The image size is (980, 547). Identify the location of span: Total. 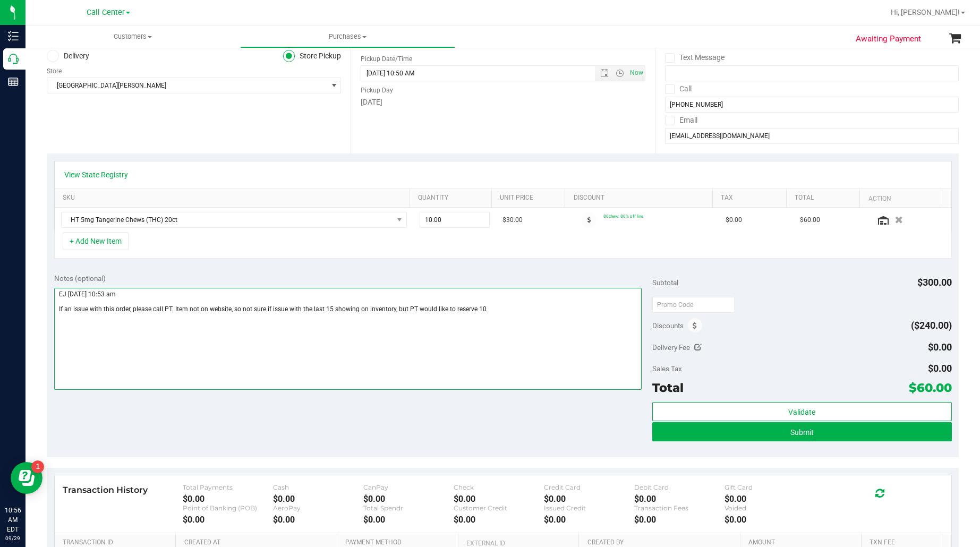
(668, 388).